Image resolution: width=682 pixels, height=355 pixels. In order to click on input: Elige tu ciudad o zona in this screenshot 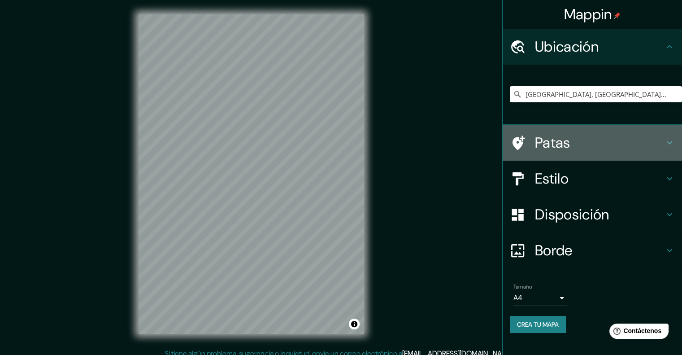, I will do `click(596, 94)`.